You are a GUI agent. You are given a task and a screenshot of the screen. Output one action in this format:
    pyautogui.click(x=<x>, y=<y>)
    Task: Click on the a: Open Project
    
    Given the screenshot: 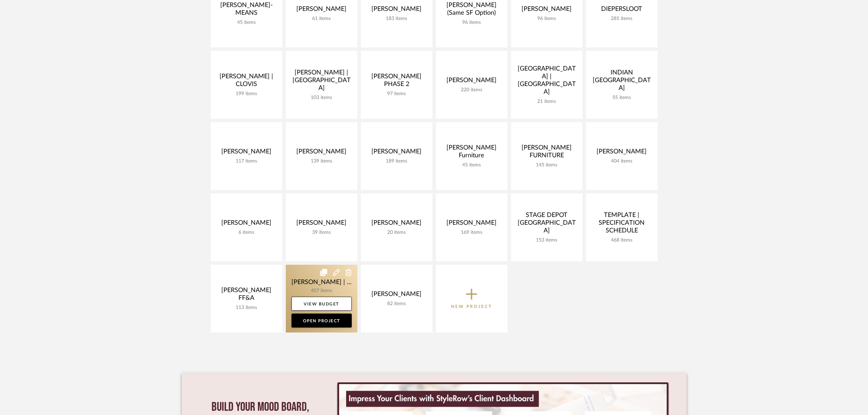 What is the action you would take?
    pyautogui.click(x=322, y=321)
    